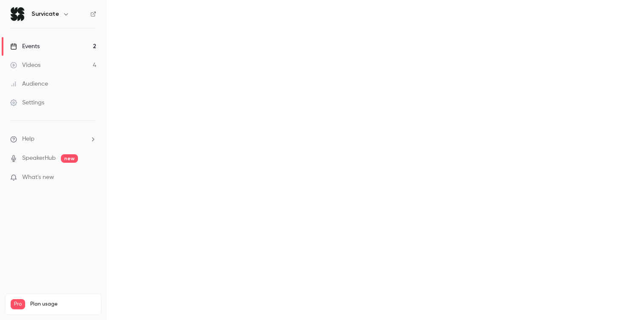 The image size is (644, 320). I want to click on h6: Survicate, so click(45, 14).